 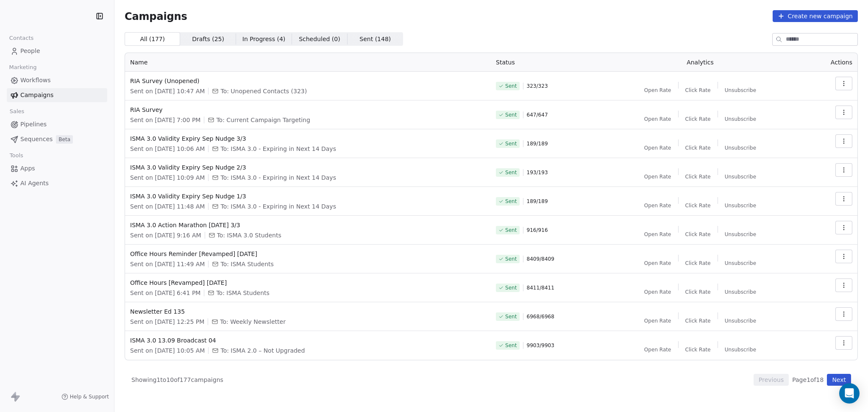 I want to click on span: To: ISMA 2.0 – Not Upgraded, so click(x=263, y=350).